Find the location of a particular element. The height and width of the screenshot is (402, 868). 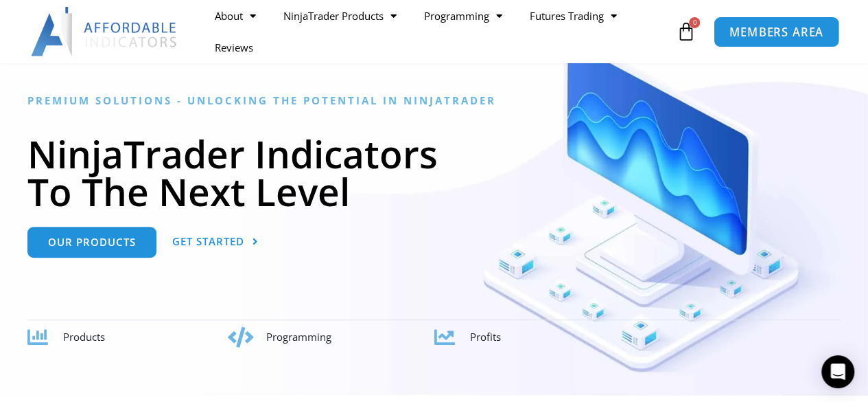

span: MEMBERS AREA is located at coordinates (775, 31).